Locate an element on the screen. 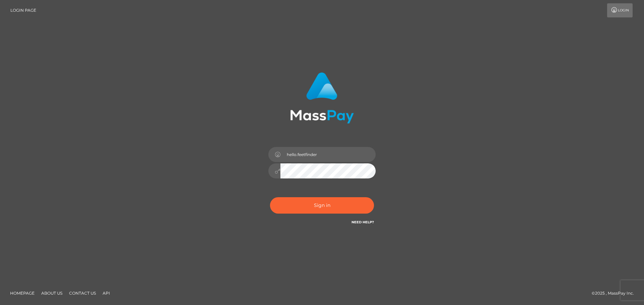 The image size is (644, 305). input: Username... is located at coordinates (328, 155).